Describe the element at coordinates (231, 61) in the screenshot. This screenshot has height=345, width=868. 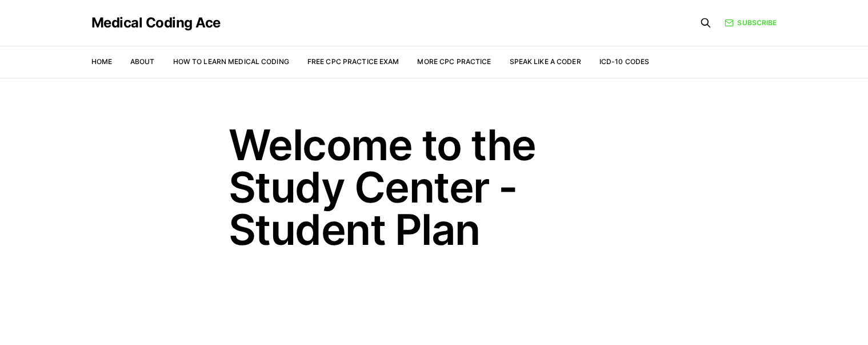
I see `a: How to Learn Medical Coding` at that location.